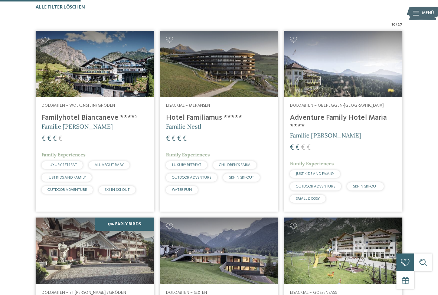 This screenshot has height=295, width=438. What do you see at coordinates (182, 190) in the screenshot?
I see `span: WATER FUN` at bounding box center [182, 190].